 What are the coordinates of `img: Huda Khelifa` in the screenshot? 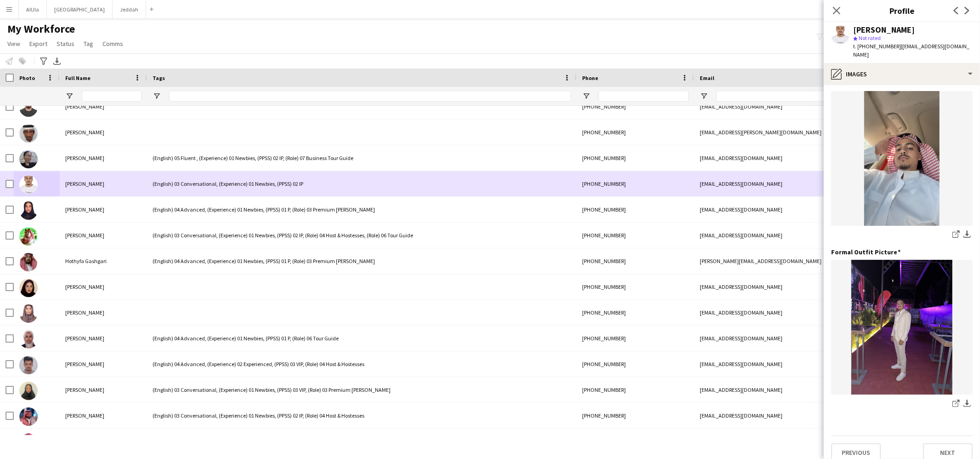 It's located at (28, 339).